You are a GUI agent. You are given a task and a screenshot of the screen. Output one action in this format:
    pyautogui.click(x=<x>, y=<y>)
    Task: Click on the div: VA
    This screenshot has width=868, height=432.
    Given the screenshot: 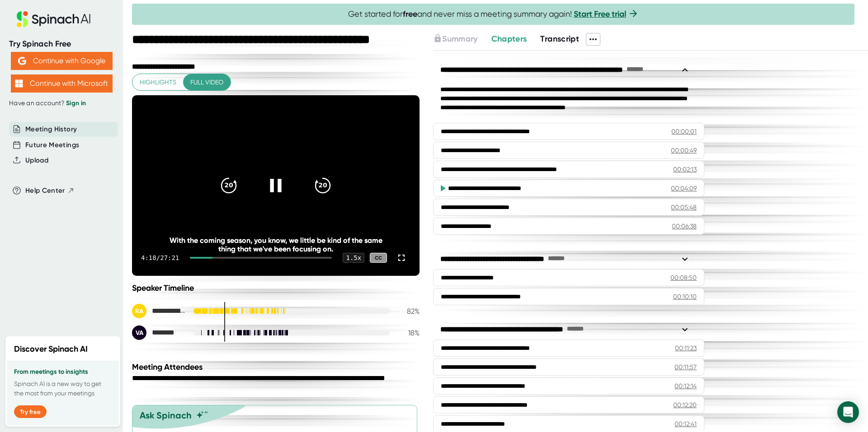 What is the action you would take?
    pyautogui.click(x=139, y=333)
    